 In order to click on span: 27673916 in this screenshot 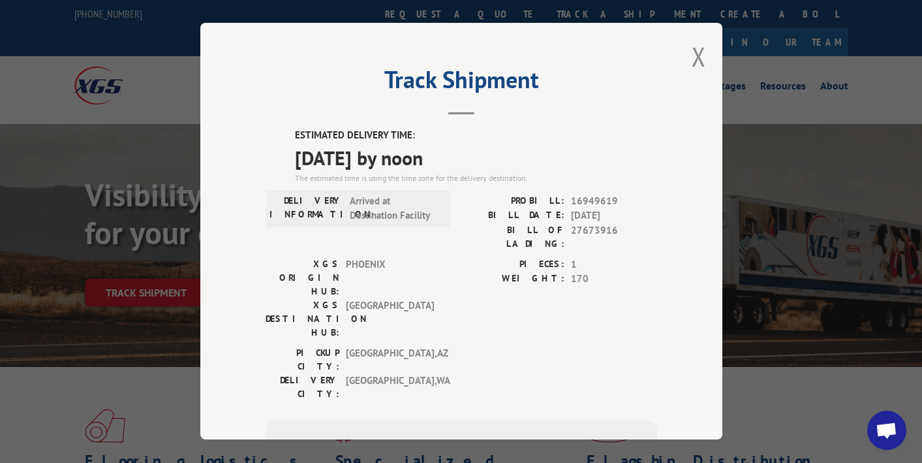, I will do `click(614, 237)`.